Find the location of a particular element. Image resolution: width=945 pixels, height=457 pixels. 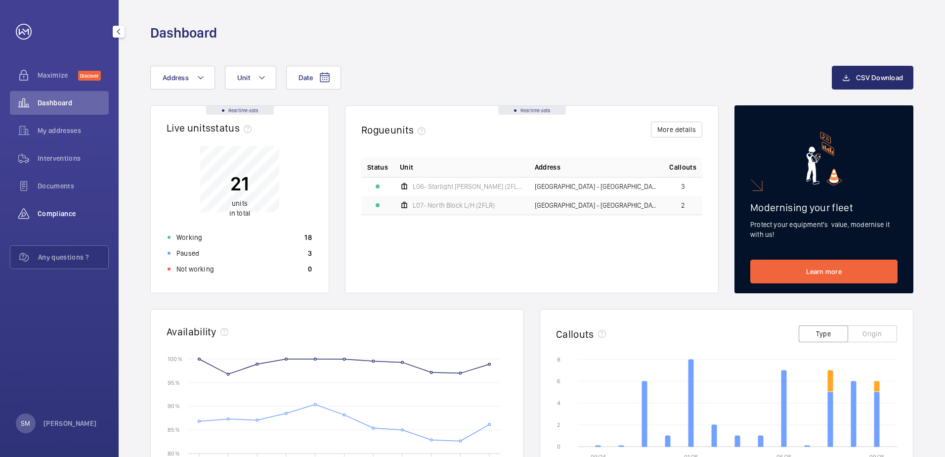

text: 80 % is located at coordinates (173, 453).